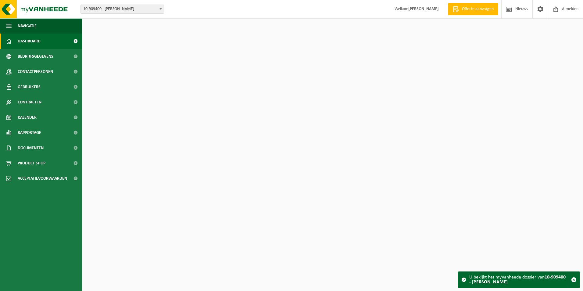 The image size is (583, 291). Describe the element at coordinates (31, 163) in the screenshot. I see `span: Product Shop` at that location.